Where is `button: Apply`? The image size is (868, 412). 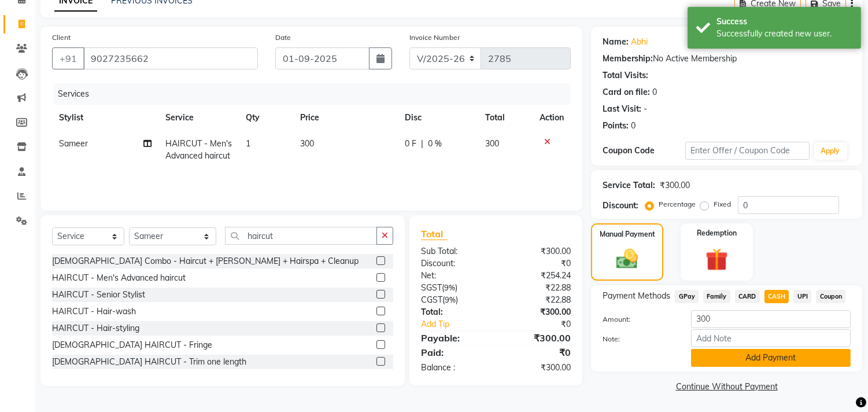 button: Apply is located at coordinates (831, 151).